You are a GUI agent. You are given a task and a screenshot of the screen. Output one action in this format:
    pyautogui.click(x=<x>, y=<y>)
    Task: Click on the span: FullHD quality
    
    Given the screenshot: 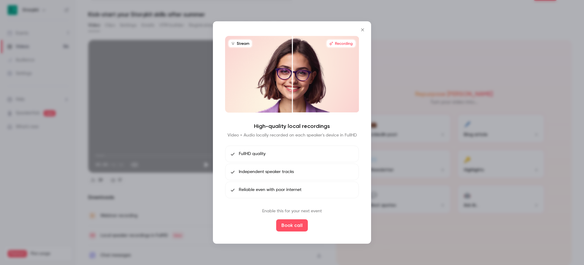 What is the action you would take?
    pyautogui.click(x=252, y=154)
    